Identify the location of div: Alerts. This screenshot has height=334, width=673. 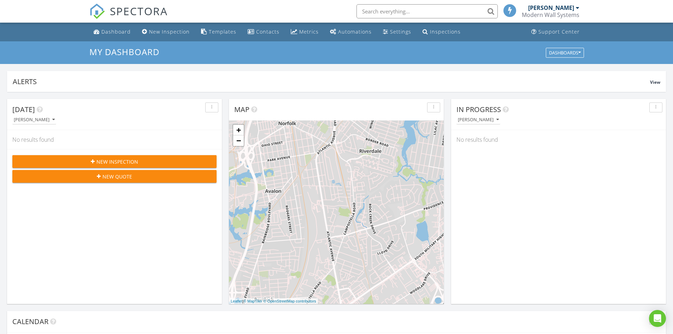
(331, 81).